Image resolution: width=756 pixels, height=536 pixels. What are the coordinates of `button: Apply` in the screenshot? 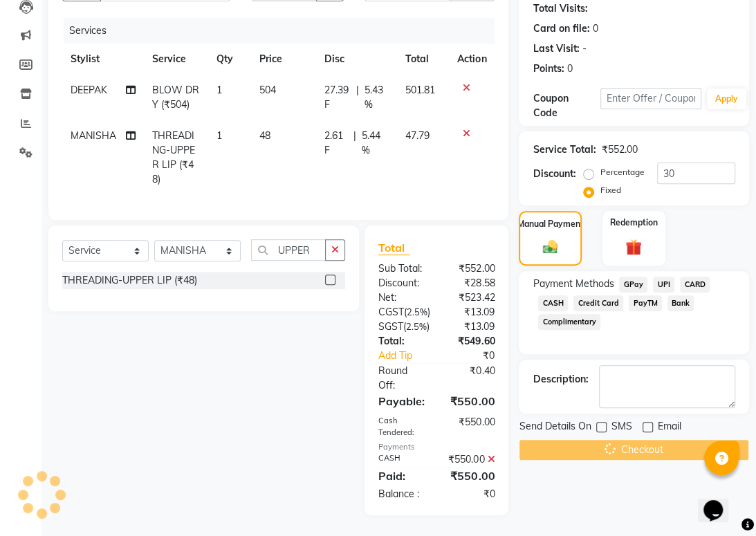 It's located at (726, 99).